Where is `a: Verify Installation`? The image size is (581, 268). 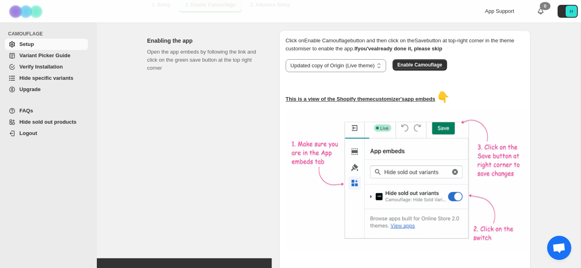 a: Verify Installation is located at coordinates (46, 67).